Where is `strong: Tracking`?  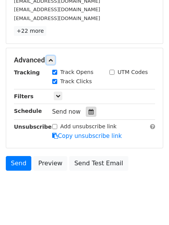 strong: Tracking is located at coordinates (27, 72).